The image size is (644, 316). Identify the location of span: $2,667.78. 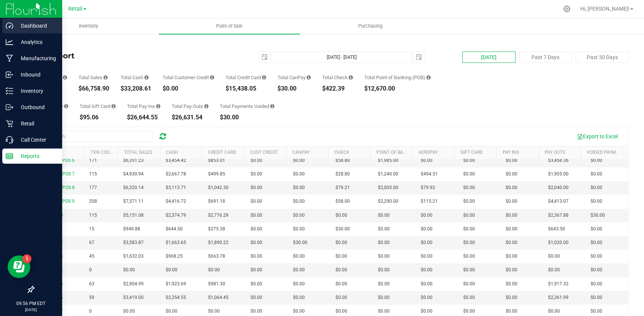
(176, 174).